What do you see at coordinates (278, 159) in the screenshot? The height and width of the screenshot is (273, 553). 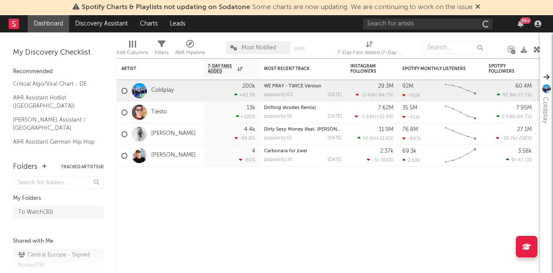 I see `div: popularity: 26` at bounding box center [278, 159].